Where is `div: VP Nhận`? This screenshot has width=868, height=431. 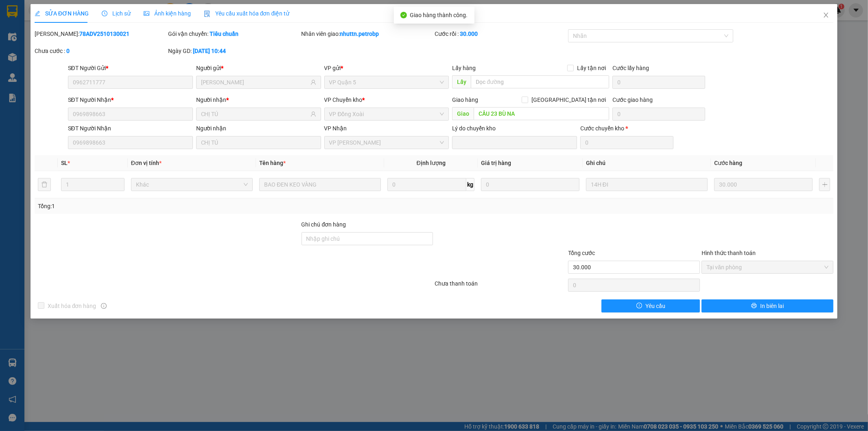 div: VP Nhận is located at coordinates (387, 128).